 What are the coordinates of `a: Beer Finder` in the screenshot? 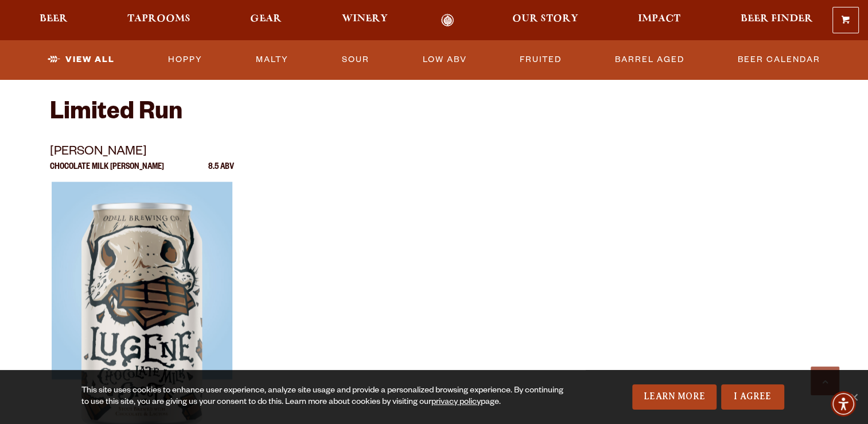 It's located at (776, 20).